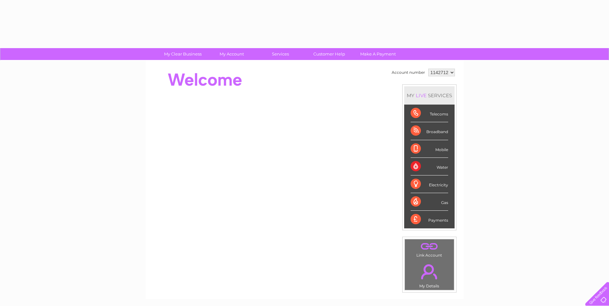 The width and height of the screenshot is (609, 306). I want to click on a: My Account, so click(231, 54).